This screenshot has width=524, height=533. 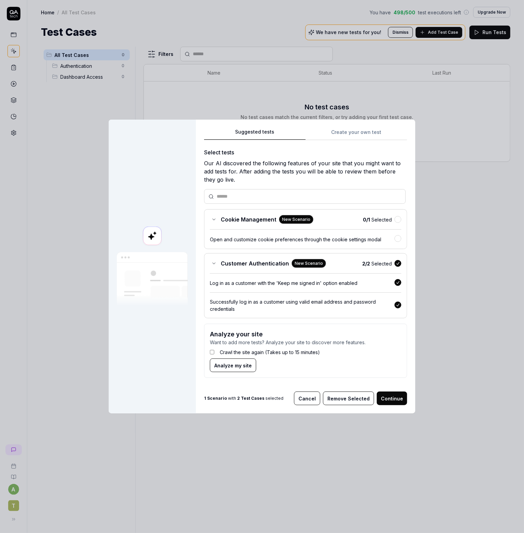 What do you see at coordinates (152, 279) in the screenshot?
I see `img: Our AI scans your site and suggests things to test` at bounding box center [152, 279].